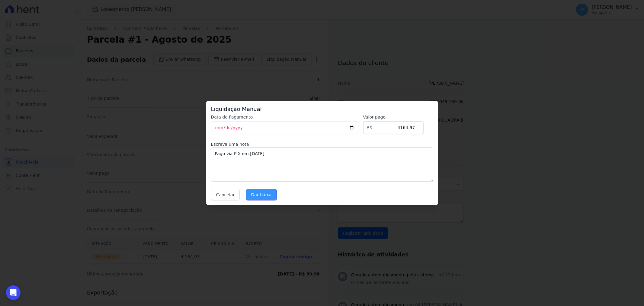 This screenshot has width=644, height=306. What do you see at coordinates (394, 117) in the screenshot?
I see `label: Valor pago` at bounding box center [394, 117].